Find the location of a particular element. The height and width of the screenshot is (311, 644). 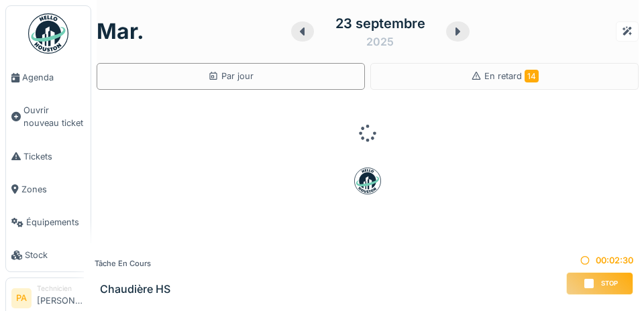

span: En retard is located at coordinates (511, 76).